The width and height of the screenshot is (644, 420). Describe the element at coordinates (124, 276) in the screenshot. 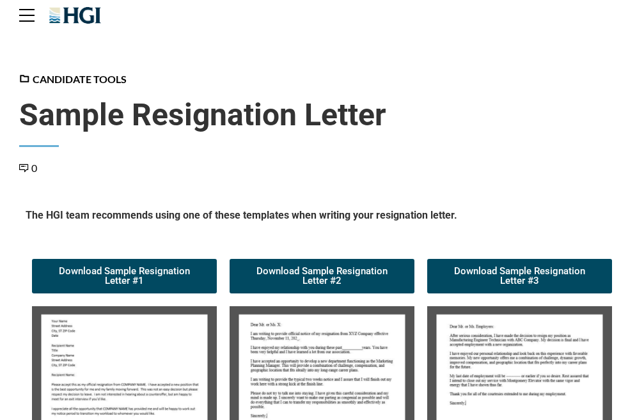

I see `span: Download Sample Resignation Letter #1` at that location.